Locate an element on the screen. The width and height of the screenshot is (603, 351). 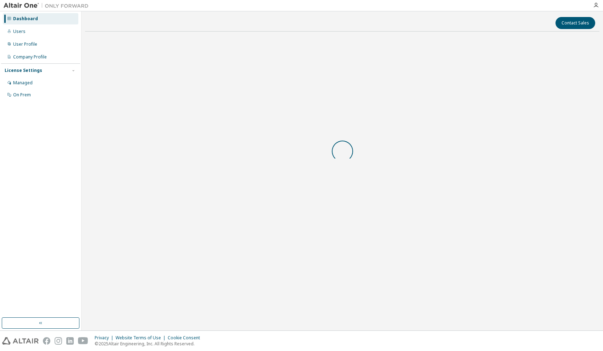
div: Users is located at coordinates (19, 32).